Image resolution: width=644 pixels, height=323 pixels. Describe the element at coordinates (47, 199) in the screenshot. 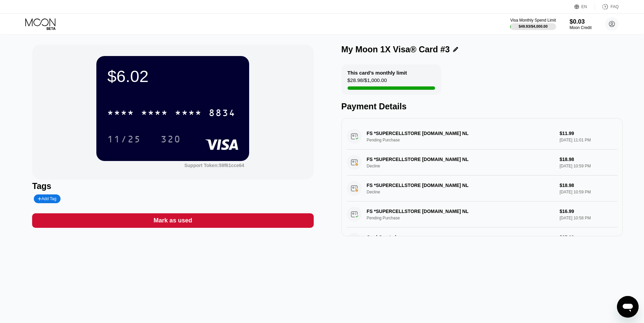

I see `div: Add Tag` at that location.